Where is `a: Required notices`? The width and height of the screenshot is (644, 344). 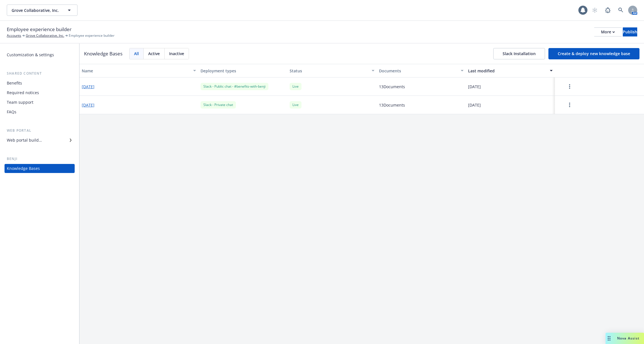
a: Required notices is located at coordinates (40, 93).